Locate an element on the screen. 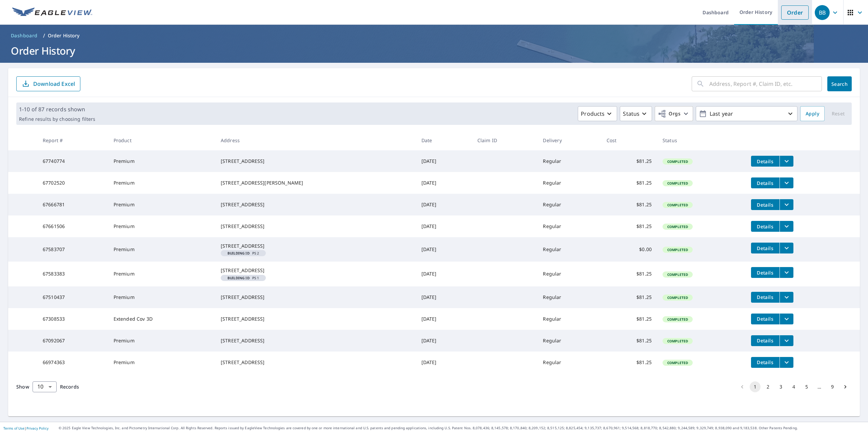  button: filesDropdownBtn-67308533 is located at coordinates (786, 319).